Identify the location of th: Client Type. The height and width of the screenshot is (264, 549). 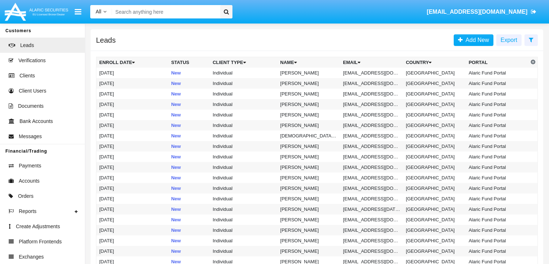
(243, 62).